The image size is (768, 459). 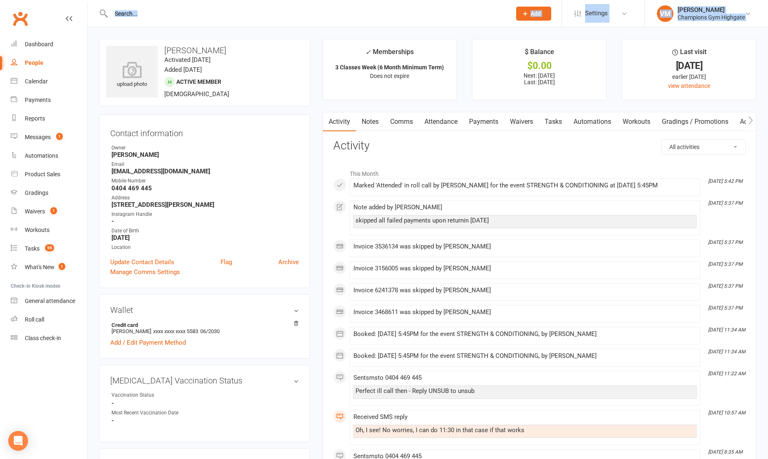 I want to click on div: Last visit, so click(x=689, y=54).